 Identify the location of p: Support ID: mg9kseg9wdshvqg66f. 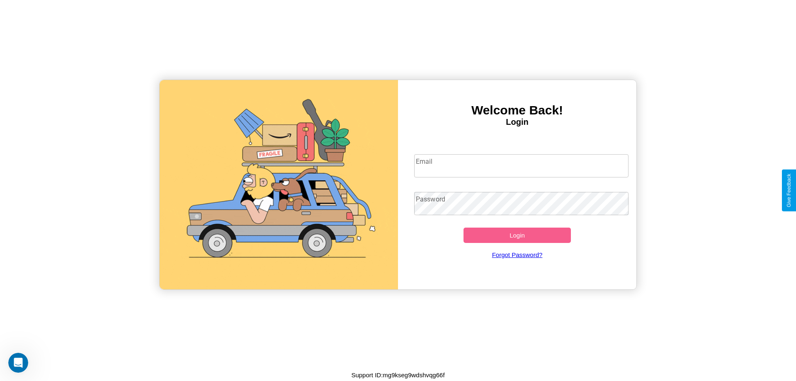
(398, 375).